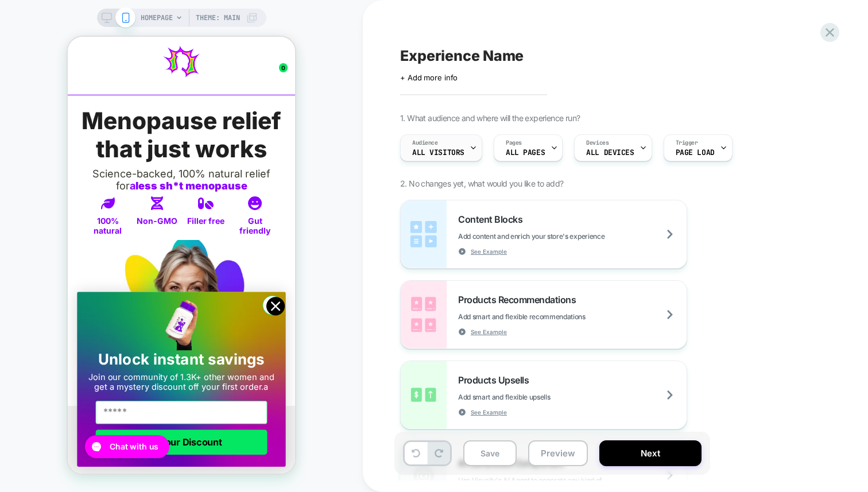 This screenshot has height=492, width=868. What do you see at coordinates (90, 179) in the screenshot?
I see `h5: Non-GMO` at bounding box center [90, 179].